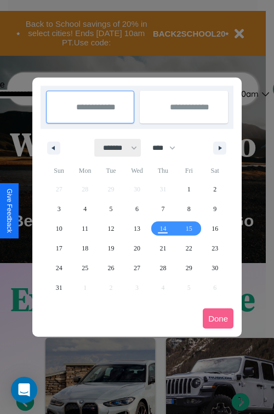 This screenshot has height=414, width=274. I want to click on button: 10, so click(59, 229).